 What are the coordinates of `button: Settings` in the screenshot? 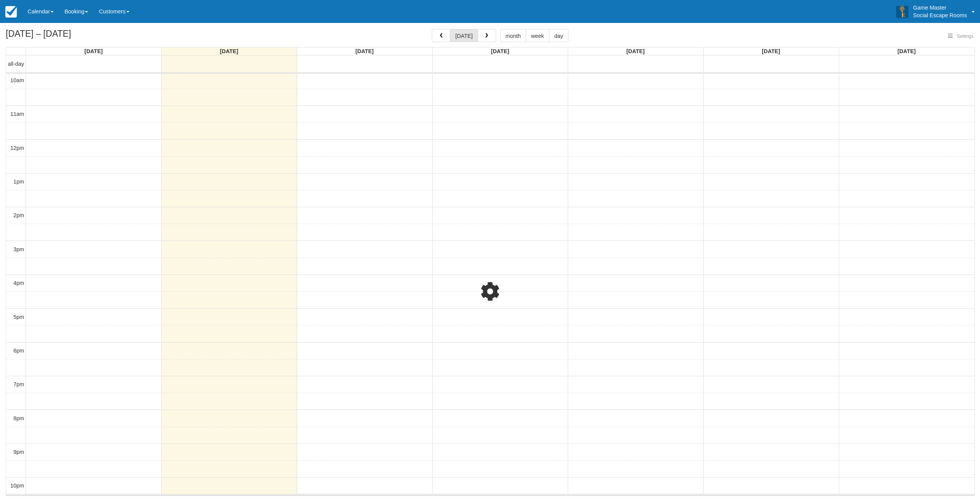 It's located at (961, 37).